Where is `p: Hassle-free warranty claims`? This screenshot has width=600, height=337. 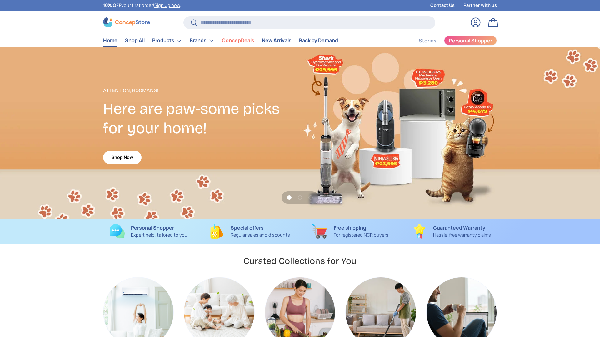 p: Hassle-free warranty claims is located at coordinates (462, 235).